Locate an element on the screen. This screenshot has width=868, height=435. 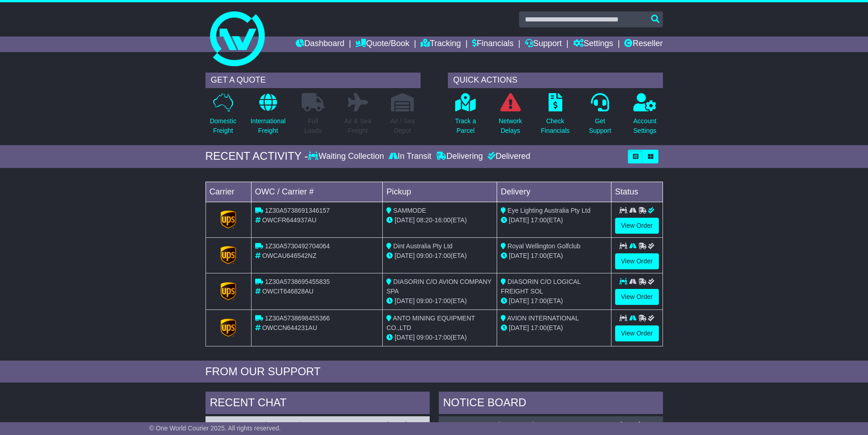
p: Get Support is located at coordinates (600, 126).